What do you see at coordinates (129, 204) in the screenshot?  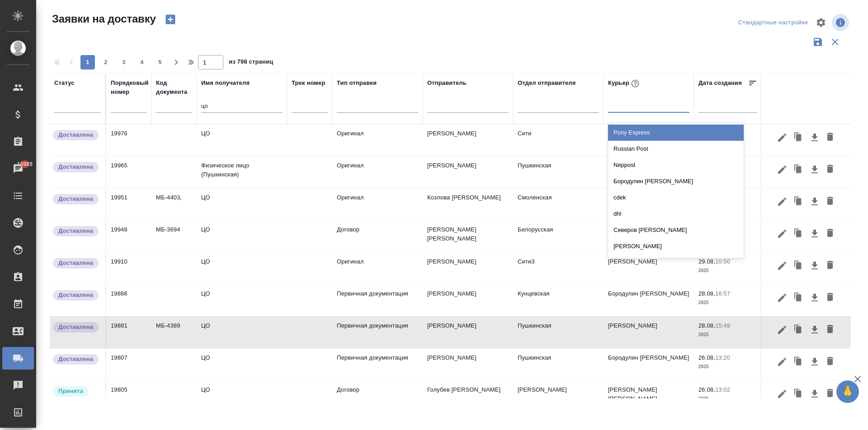 I see `td: 19951` at bounding box center [129, 204].